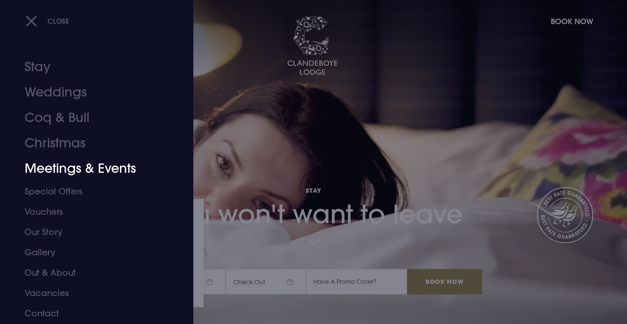 The width and height of the screenshot is (627, 324). I want to click on a: Vouchers, so click(92, 212).